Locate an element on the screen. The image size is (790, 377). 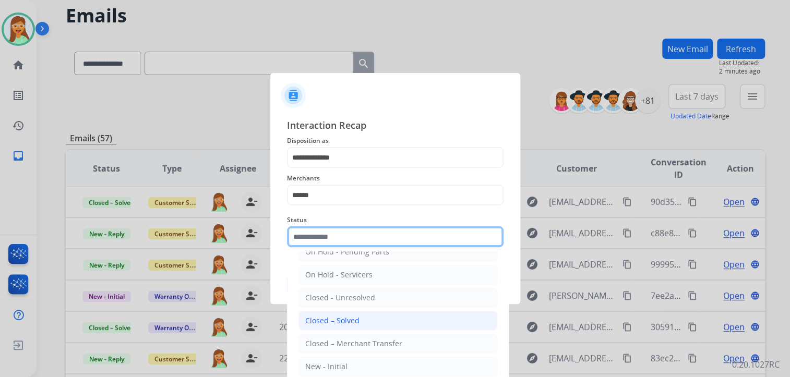
p: 0.20.1027RC is located at coordinates (755, 365).